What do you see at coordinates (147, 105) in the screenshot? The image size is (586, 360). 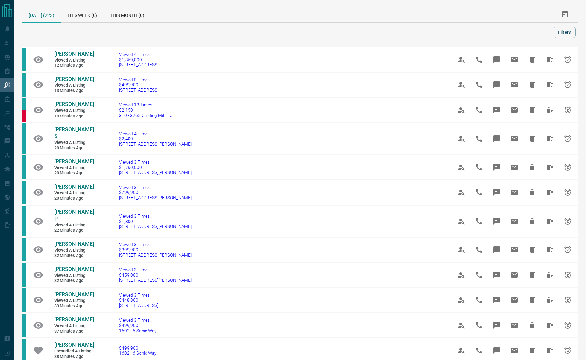 I see `span: Viewed 13 Times` at bounding box center [147, 105].